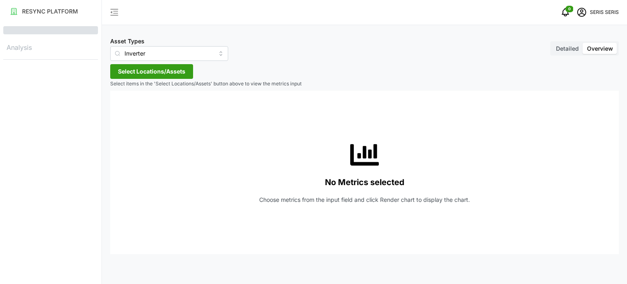 The height and width of the screenshot is (284, 627). What do you see at coordinates (51, 47) in the screenshot?
I see `p: Analysis` at bounding box center [51, 47].